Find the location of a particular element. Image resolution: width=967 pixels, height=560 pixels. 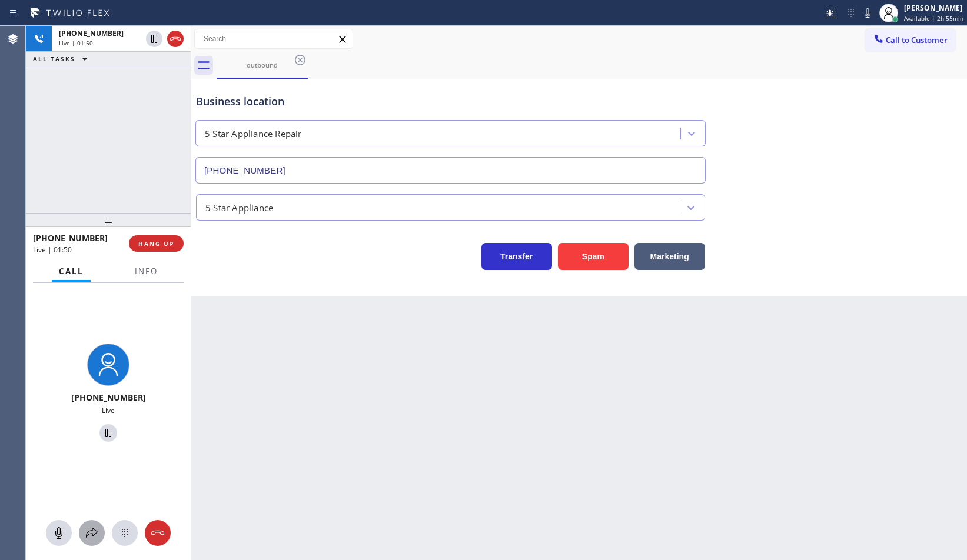

div: 5 Star Appliance is located at coordinates (239, 207).